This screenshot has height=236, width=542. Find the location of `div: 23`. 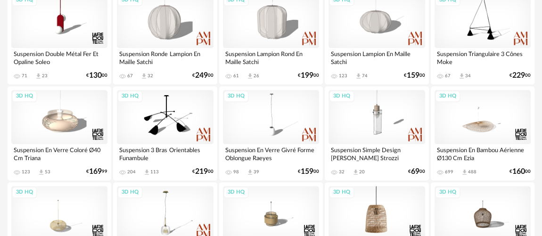

div: 23 is located at coordinates (45, 76).